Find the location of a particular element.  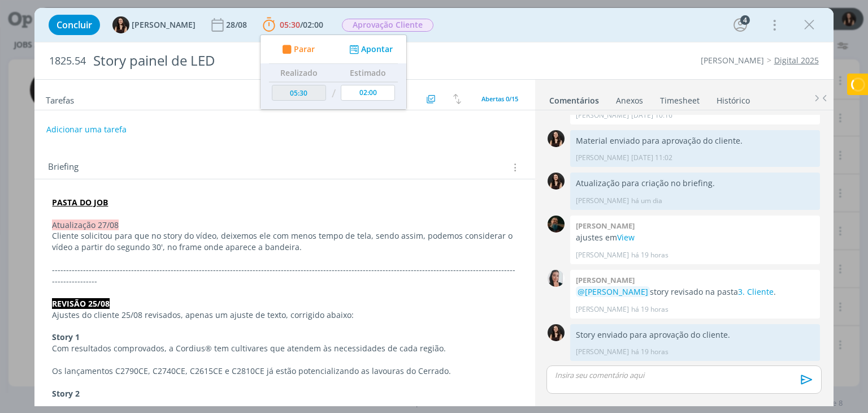

p: story revisado na pasta . is located at coordinates (695, 292).